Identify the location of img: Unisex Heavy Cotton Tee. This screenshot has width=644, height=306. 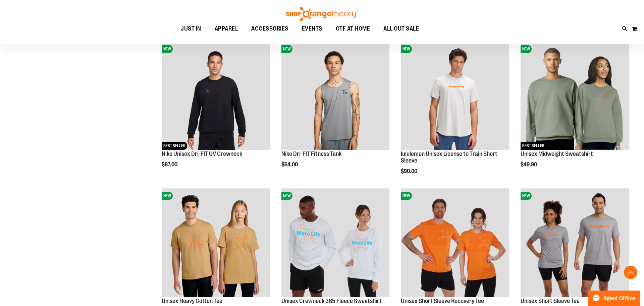
(216, 243).